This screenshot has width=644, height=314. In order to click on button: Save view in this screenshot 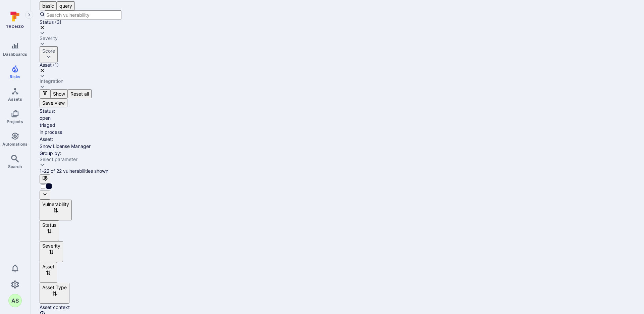, I will do `click(54, 103)`.